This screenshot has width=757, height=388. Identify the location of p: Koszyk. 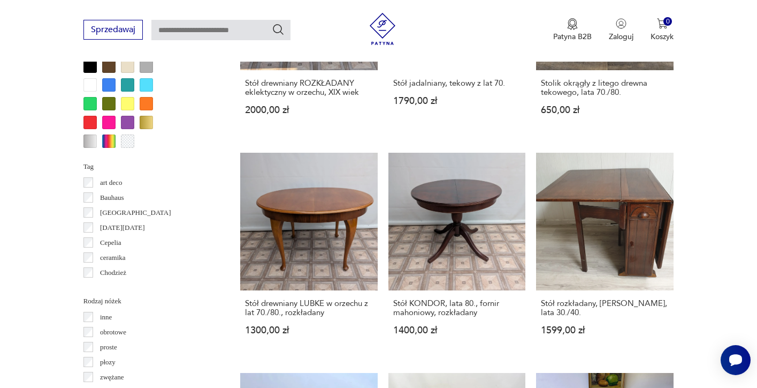
(662, 36).